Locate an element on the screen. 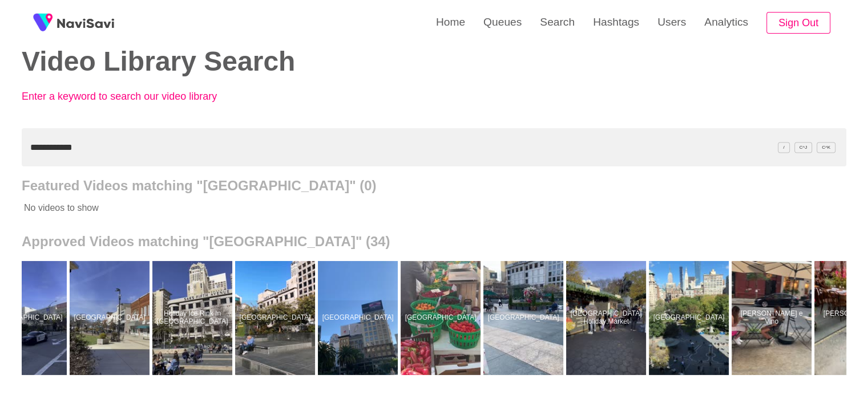 The height and width of the screenshot is (416, 868). button: Sign Out is located at coordinates (798, 23).